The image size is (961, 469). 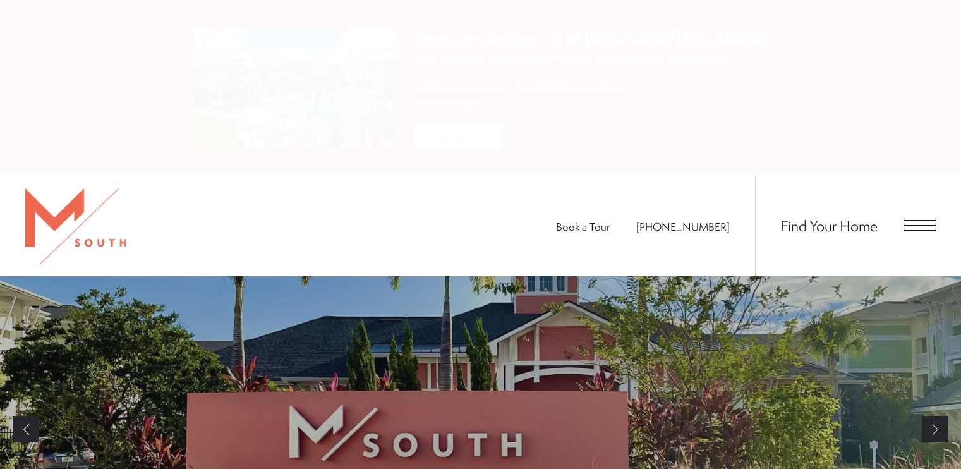 What do you see at coordinates (591, 104) in the screenshot?
I see `div: Restrictions Apply!` at bounding box center [591, 104].